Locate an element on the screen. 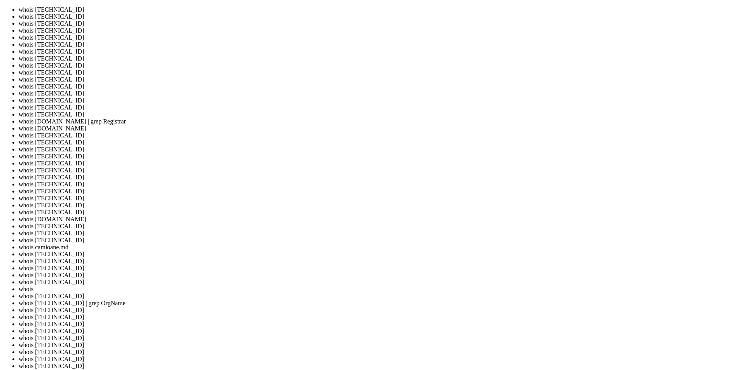 Image resolution: width=746 pixels, height=370 pixels. x-row: nic-hdl: CAC80-RIPE is located at coordinates (324, 33).